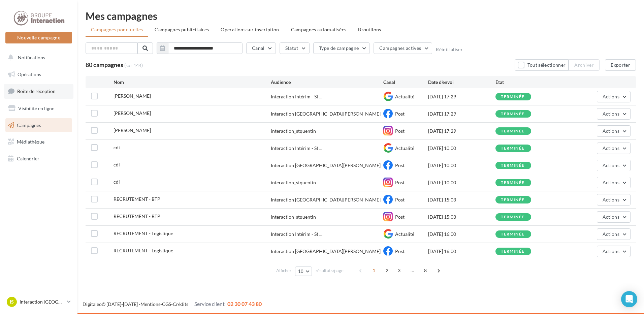 The width and height of the screenshot is (644, 314). Describe the element at coordinates (304, 271) in the screenshot. I see `button: 10` at that location.